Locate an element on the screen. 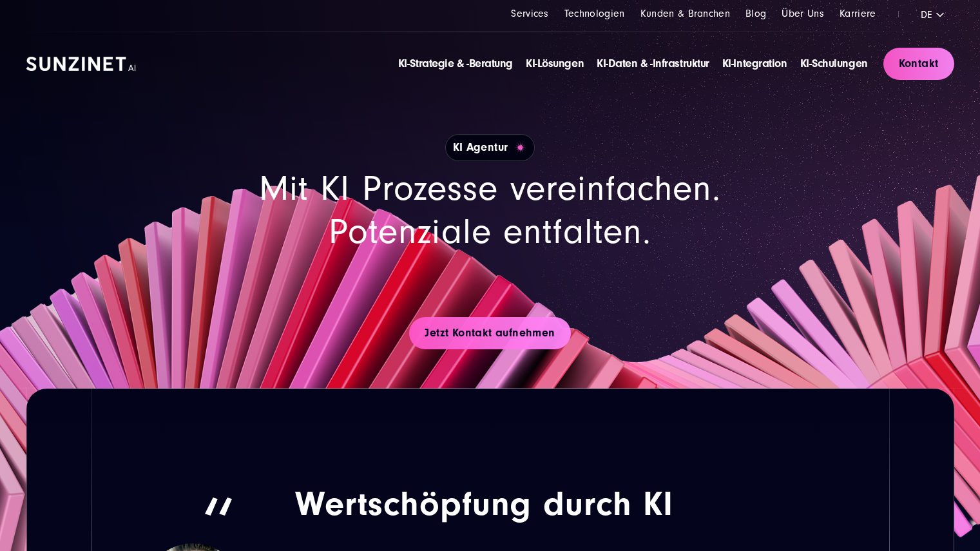 The height and width of the screenshot is (551, 980). h1: KI Agentur is located at coordinates (491, 148).